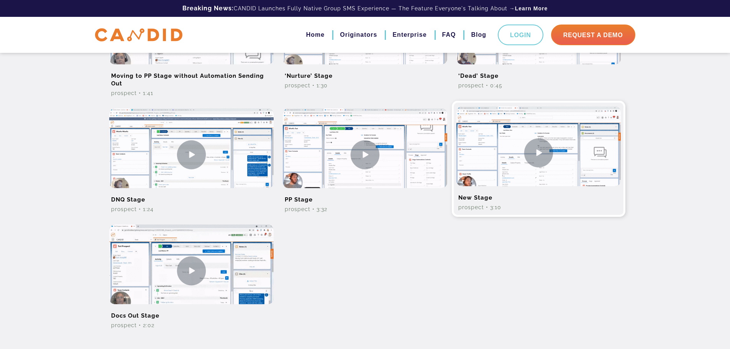 This screenshot has height=349, width=730. Describe the element at coordinates (358, 35) in the screenshot. I see `a: Originators` at that location.